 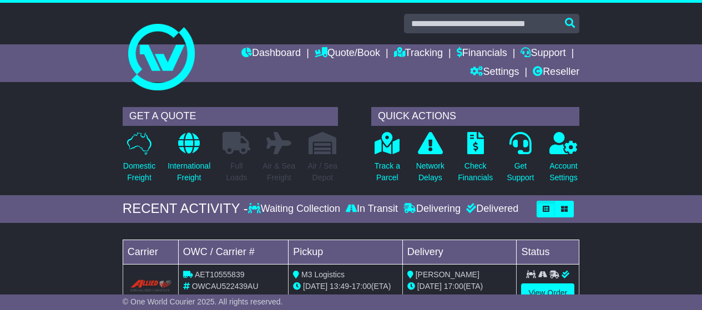 I want to click on a: InternationalFreight, so click(x=189, y=160).